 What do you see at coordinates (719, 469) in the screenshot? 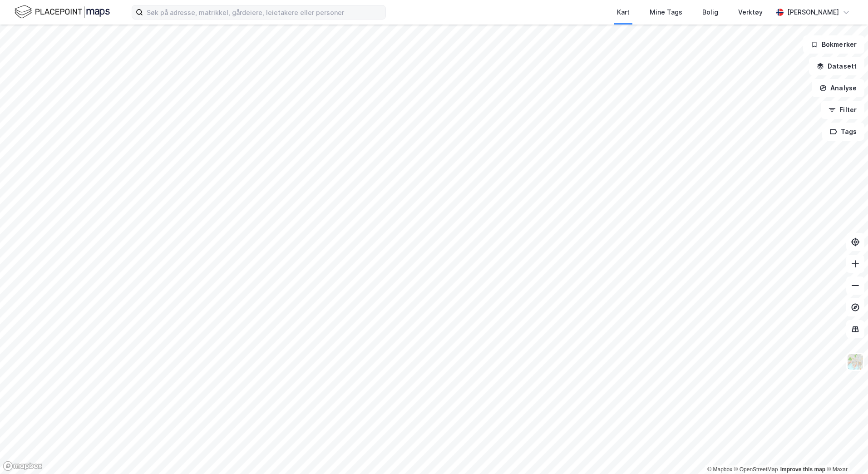
I see `a: Mapbox` at bounding box center [719, 469].